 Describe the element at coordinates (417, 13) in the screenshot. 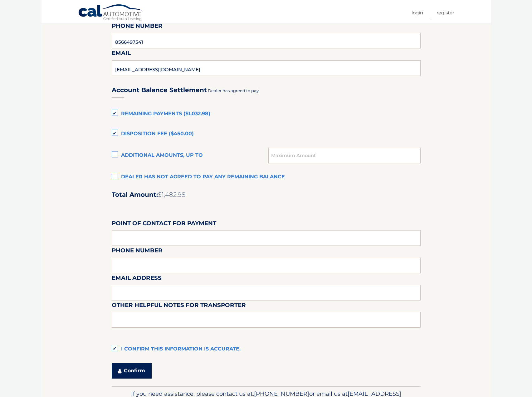

I see `a: Login` at that location.